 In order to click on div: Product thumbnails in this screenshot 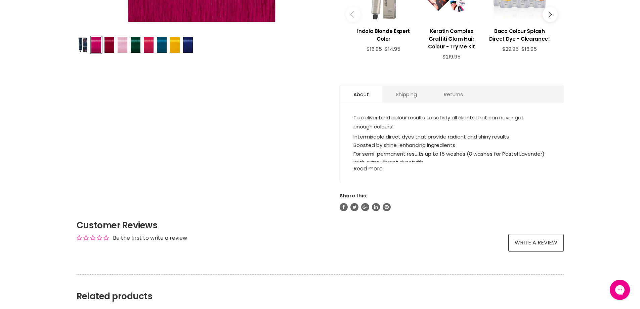, I will do `click(202, 44)`.